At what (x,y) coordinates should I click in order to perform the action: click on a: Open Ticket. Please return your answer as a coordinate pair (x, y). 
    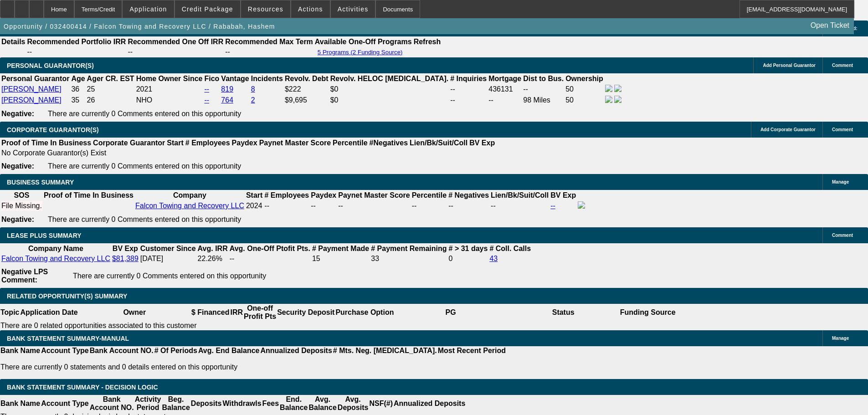
    Looking at the image, I should click on (829, 25).